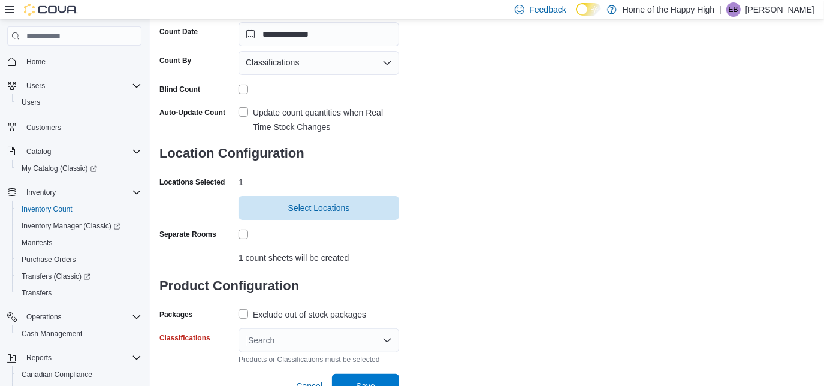 Image resolution: width=824 pixels, height=386 pixels. Describe the element at coordinates (44, 128) in the screenshot. I see `a: Customers` at that location.